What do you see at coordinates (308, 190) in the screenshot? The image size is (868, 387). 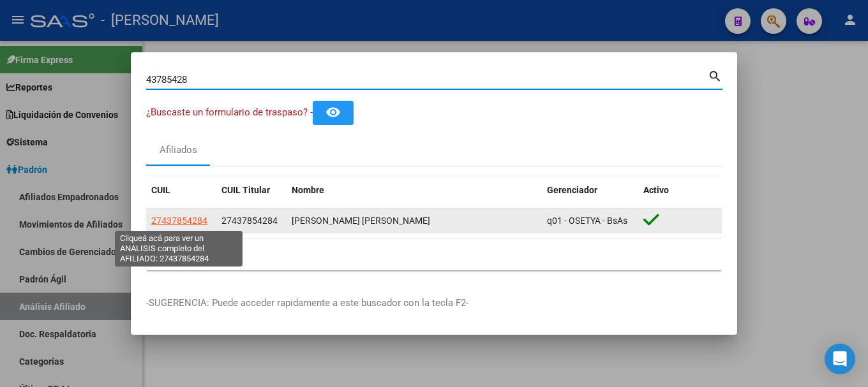 I see `span: Nombre` at bounding box center [308, 190].